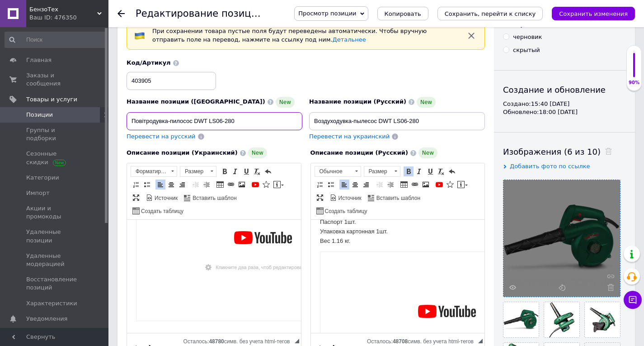 This screenshot has height=346, width=644. Describe the element at coordinates (43, 178) in the screenshot. I see `span: Категории` at that location.